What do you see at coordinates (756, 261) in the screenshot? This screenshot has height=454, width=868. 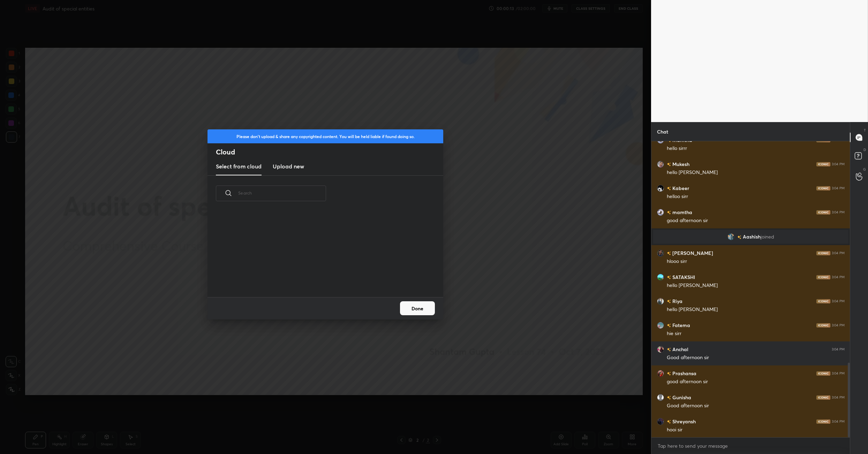 I see `div: hlooo sirr` at bounding box center [756, 261].